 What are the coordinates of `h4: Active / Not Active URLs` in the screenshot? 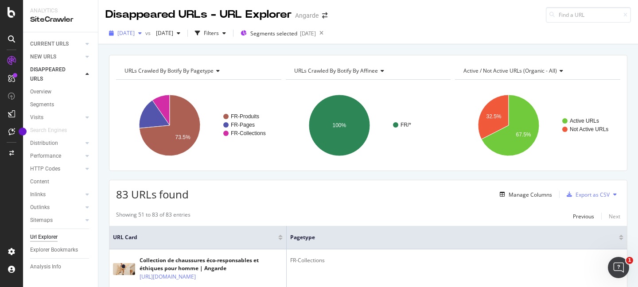 It's located at (537, 71).